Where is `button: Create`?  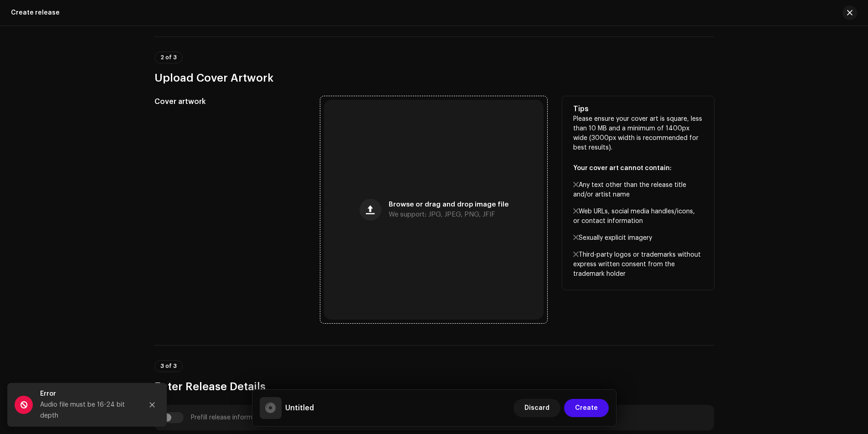 button: Create is located at coordinates (587, 408).